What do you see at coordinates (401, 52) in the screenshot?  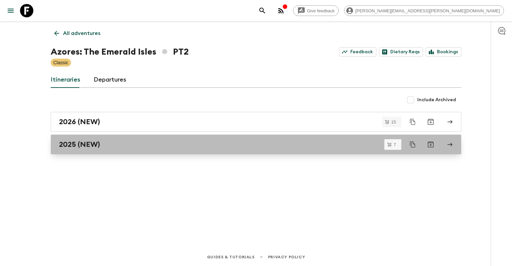 I see `a: Dietary Reqs` at bounding box center [401, 52].